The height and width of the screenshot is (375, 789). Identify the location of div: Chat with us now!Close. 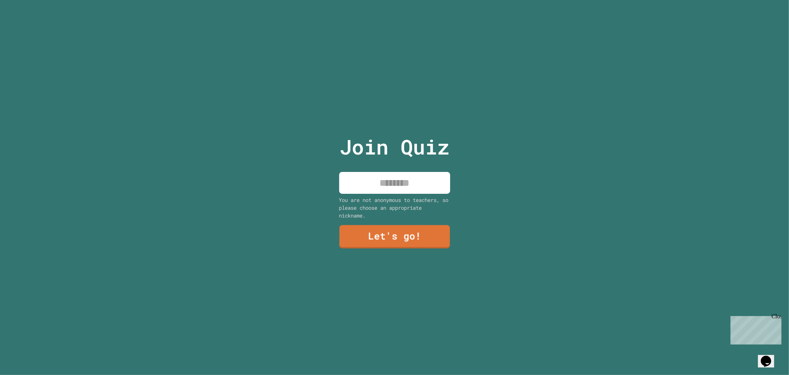
(27, 25).